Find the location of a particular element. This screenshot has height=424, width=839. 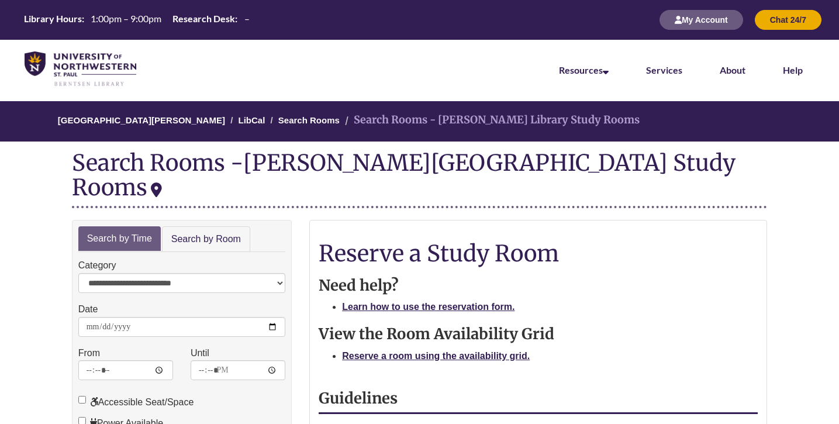

nav: Breadcrumb is located at coordinates (420, 121).